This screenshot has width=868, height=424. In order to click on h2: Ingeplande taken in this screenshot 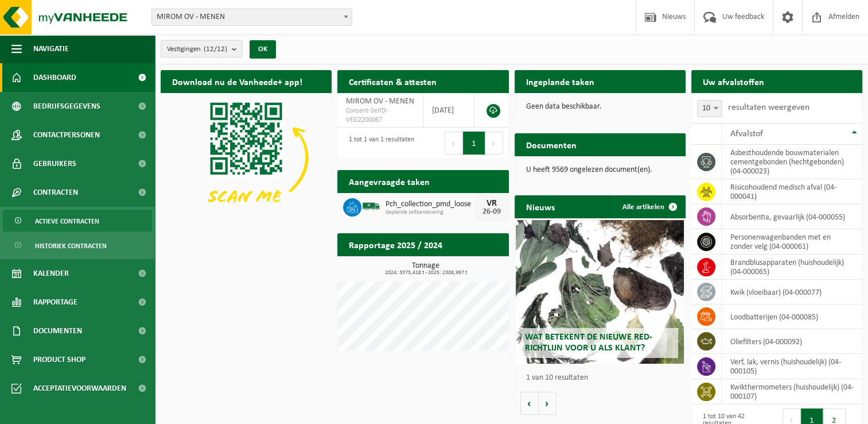, I will do `click(560, 81)`.